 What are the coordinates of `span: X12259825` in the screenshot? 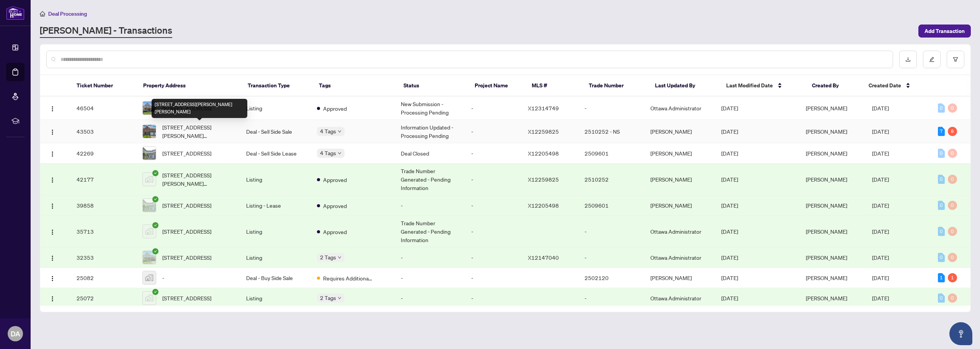 It's located at (543, 131).